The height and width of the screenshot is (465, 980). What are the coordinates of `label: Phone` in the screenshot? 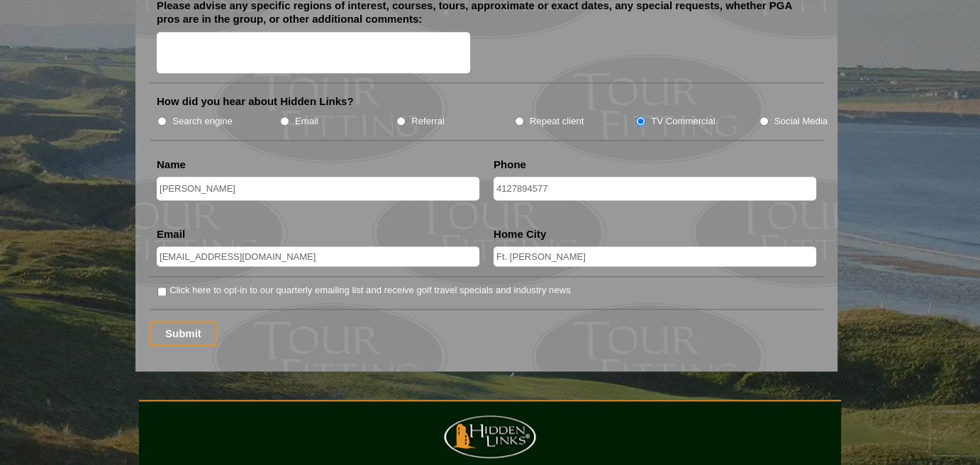 It's located at (510, 165).